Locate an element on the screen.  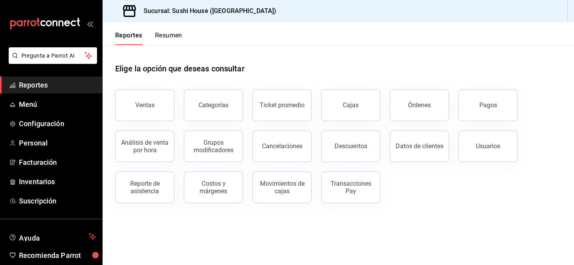
div: navigation tabs is located at coordinates (149, 38).